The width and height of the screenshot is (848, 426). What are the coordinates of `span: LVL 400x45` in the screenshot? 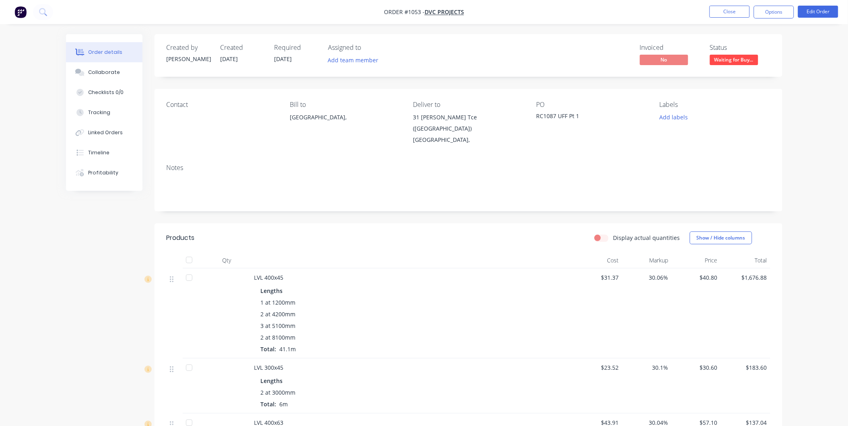 It's located at (269, 278).